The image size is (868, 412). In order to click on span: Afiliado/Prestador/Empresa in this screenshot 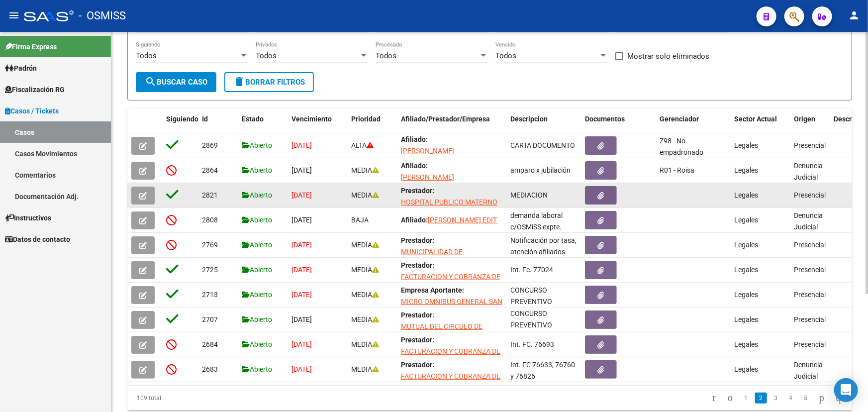, I will do `click(446, 119)`.